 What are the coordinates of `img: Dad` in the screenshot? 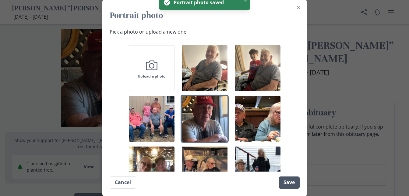 It's located at (205, 119).